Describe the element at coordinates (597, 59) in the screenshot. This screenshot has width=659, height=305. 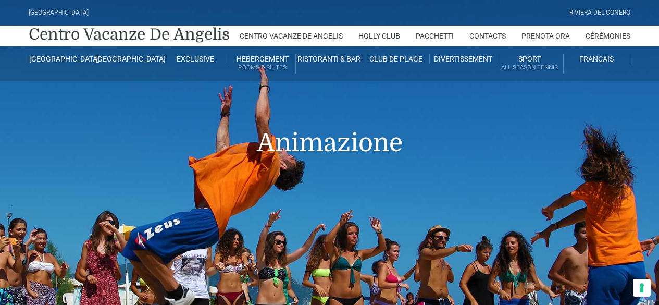
I see `a: Français` at that location.